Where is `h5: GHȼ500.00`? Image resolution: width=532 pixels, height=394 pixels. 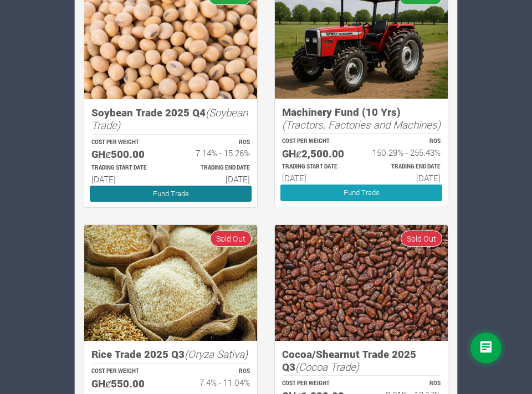 h5: GHȼ500.00 is located at coordinates (126, 154).